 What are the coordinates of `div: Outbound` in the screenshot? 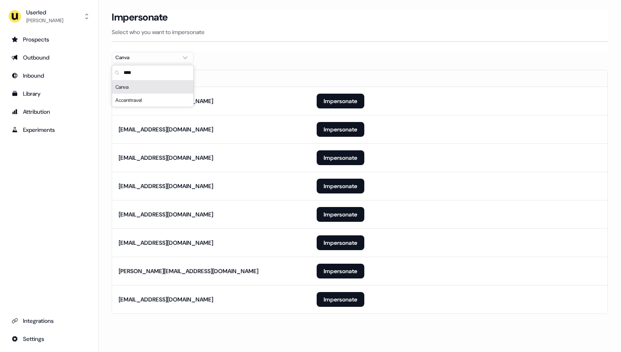 It's located at (49, 58).